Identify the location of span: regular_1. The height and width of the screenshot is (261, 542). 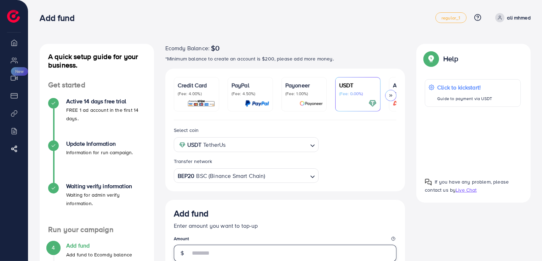
(451, 18).